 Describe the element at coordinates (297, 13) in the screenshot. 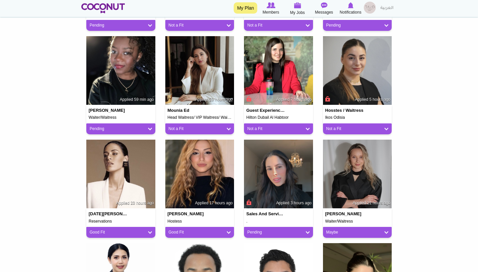

I see `span: My Jobs` at that location.